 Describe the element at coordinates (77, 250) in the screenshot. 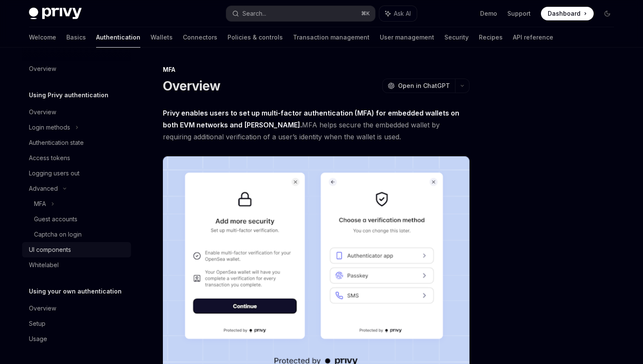

I see `a: UI components` at that location.